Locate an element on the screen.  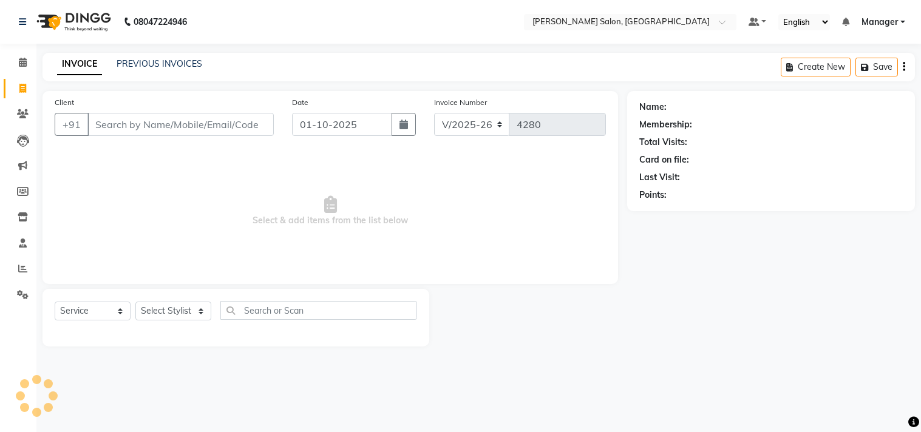
img: logo is located at coordinates (72, 22).